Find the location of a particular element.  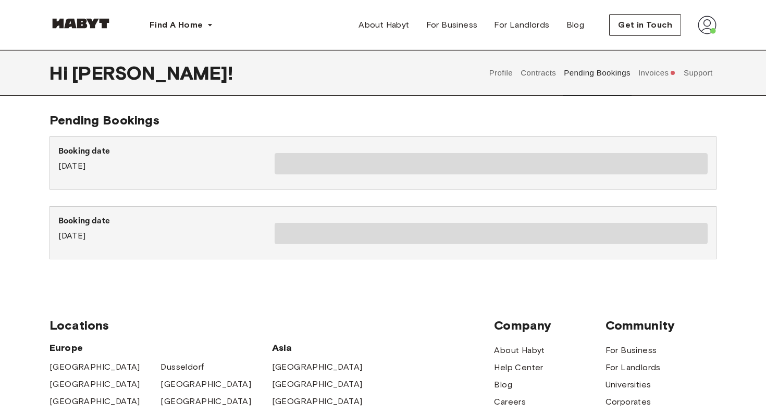

img: Habyt is located at coordinates (81, 23).